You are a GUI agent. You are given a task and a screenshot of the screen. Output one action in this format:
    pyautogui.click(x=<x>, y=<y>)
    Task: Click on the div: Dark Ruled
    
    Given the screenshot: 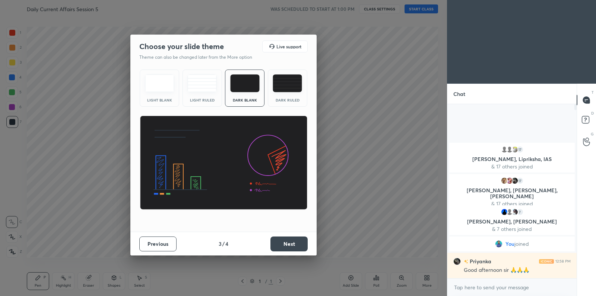 What is the action you would take?
    pyautogui.click(x=287, y=100)
    